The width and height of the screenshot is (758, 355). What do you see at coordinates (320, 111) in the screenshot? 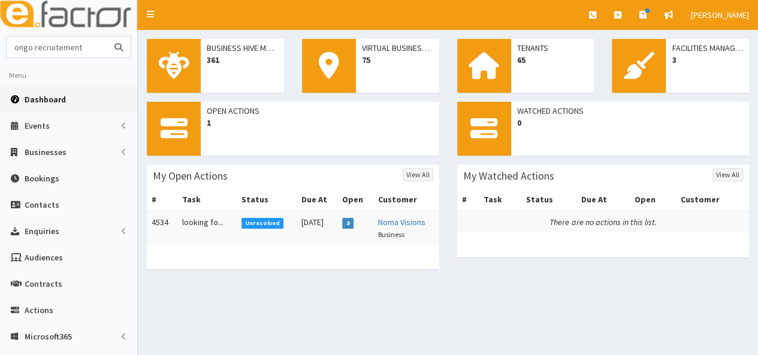
I see `span: Open Actions` at bounding box center [320, 111].